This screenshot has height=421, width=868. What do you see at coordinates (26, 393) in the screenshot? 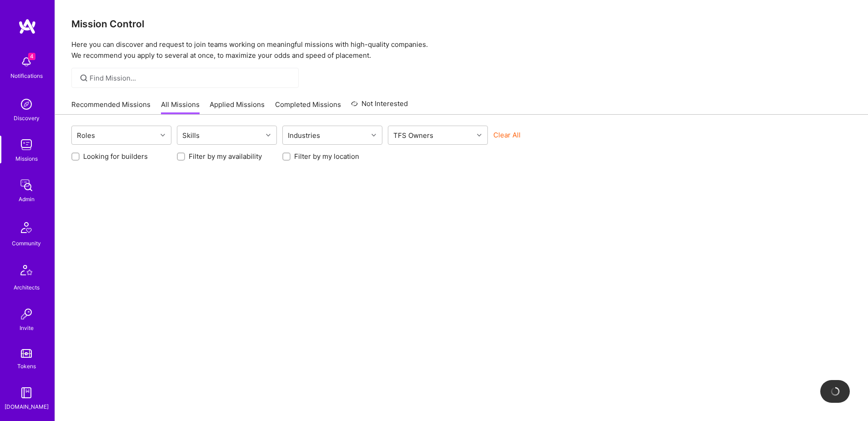
I see `img: guide book` at bounding box center [26, 393].